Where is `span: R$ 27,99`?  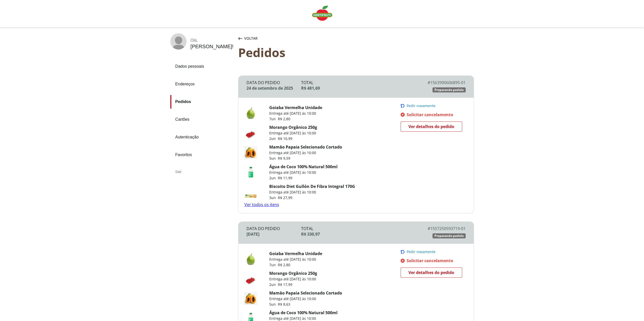 span: R$ 27,99 is located at coordinates (285, 197).